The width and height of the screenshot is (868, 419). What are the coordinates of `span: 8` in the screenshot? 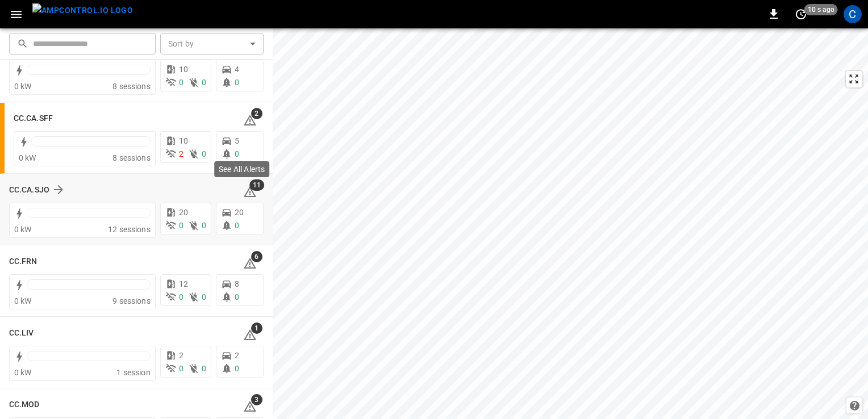 It's located at (237, 284).